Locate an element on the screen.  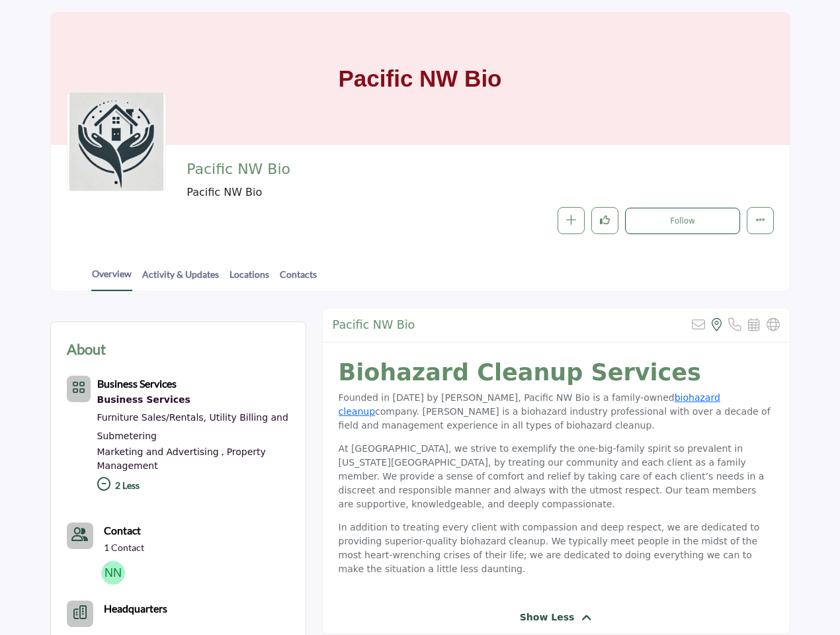
h1: Pacific NW Bio is located at coordinates (420, 79).